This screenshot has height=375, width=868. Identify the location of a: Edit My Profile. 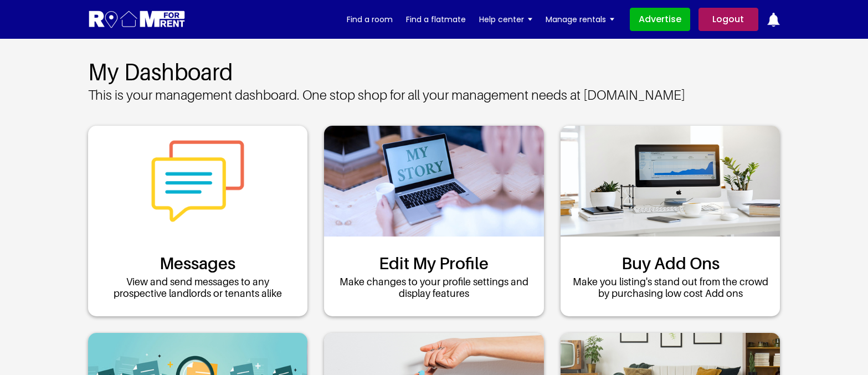
(434, 263).